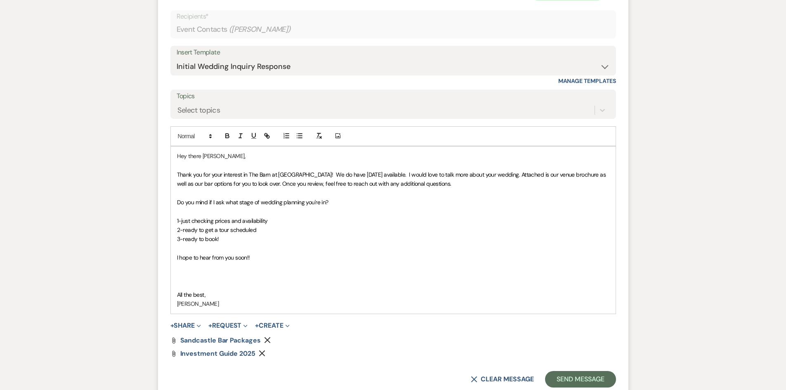 This screenshot has width=786, height=390. What do you see at coordinates (186, 326) in the screenshot?
I see `button: Share` at bounding box center [186, 326].